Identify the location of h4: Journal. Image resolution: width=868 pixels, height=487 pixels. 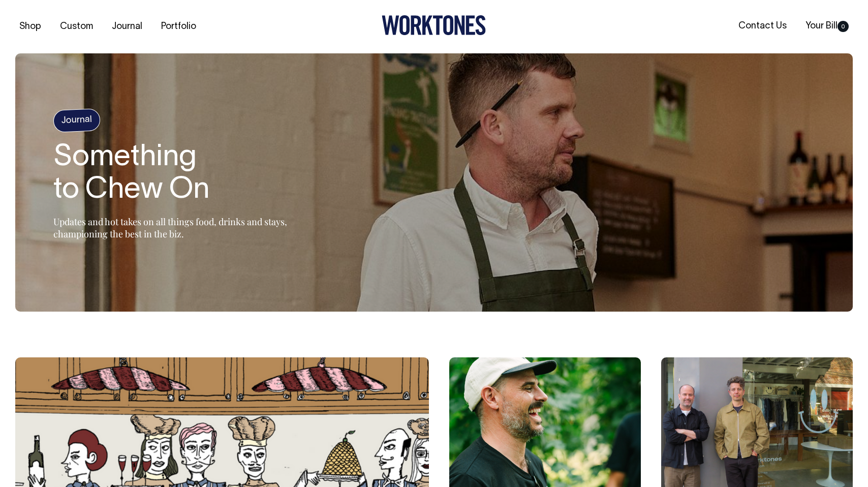
(77, 121).